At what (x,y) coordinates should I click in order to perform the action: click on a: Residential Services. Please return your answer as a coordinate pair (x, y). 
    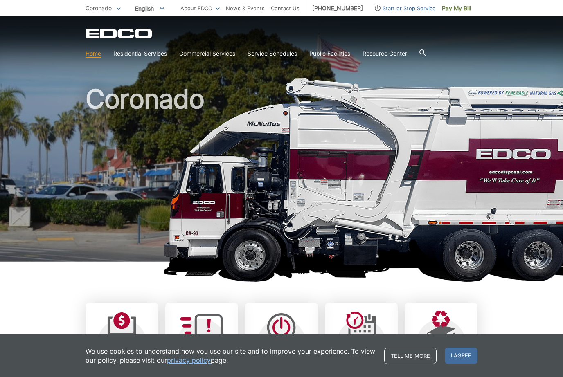
    Looking at the image, I should click on (140, 54).